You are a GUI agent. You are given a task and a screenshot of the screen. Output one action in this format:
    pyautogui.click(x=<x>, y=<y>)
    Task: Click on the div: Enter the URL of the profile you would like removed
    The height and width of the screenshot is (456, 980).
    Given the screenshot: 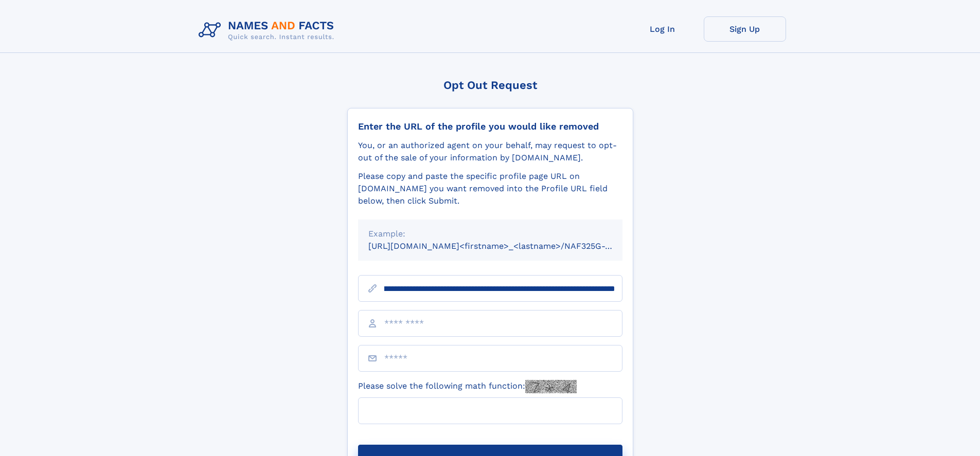 What is the action you would take?
    pyautogui.click(x=490, y=126)
    